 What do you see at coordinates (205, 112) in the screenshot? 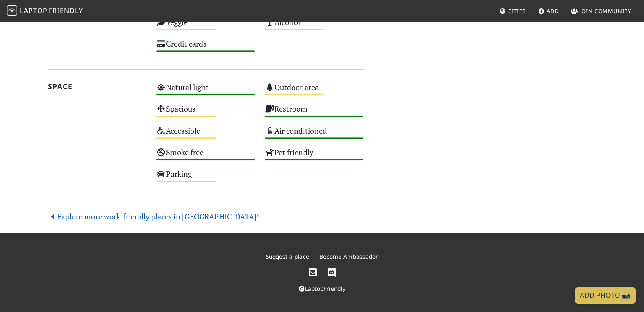
I see `div: Spacious` at bounding box center [205, 112].